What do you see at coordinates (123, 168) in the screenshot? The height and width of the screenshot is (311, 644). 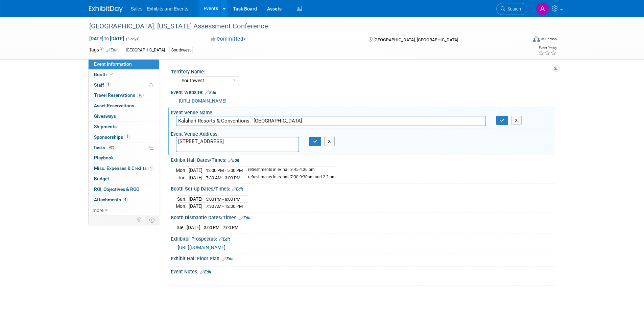 I see `a: Misc. Expenses & Credits1` at bounding box center [123, 168].